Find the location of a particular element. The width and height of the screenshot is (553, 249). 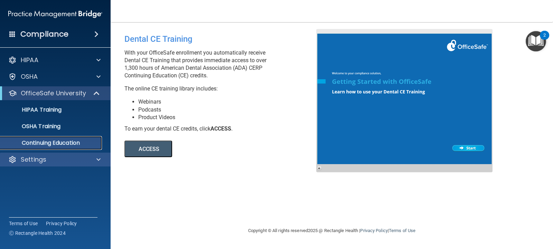

div: 2 is located at coordinates (545, 40).